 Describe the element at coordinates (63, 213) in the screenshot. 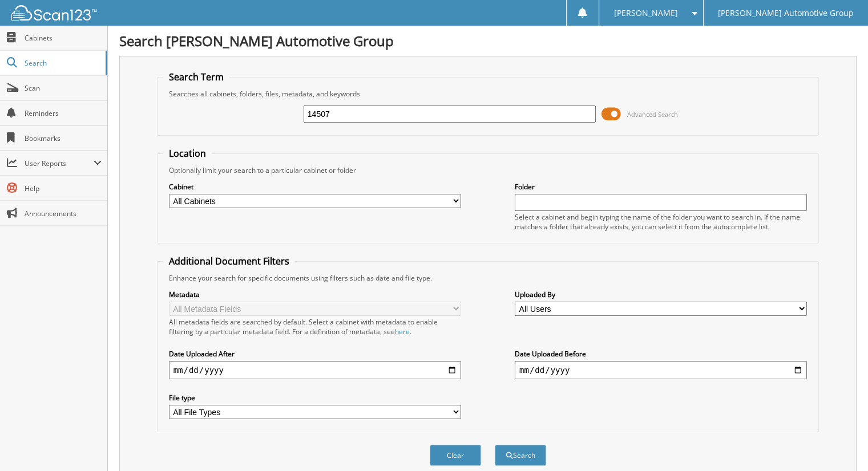

I see `span: Announcements` at that location.